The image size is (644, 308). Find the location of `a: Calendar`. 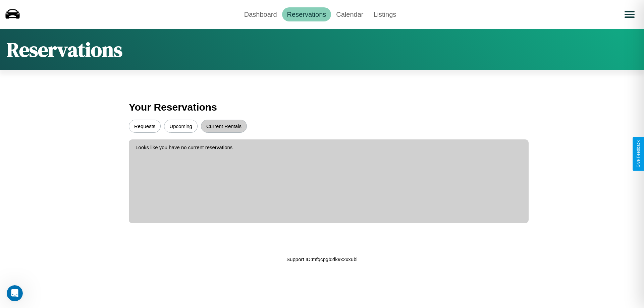

a: Calendar is located at coordinates (349, 14).